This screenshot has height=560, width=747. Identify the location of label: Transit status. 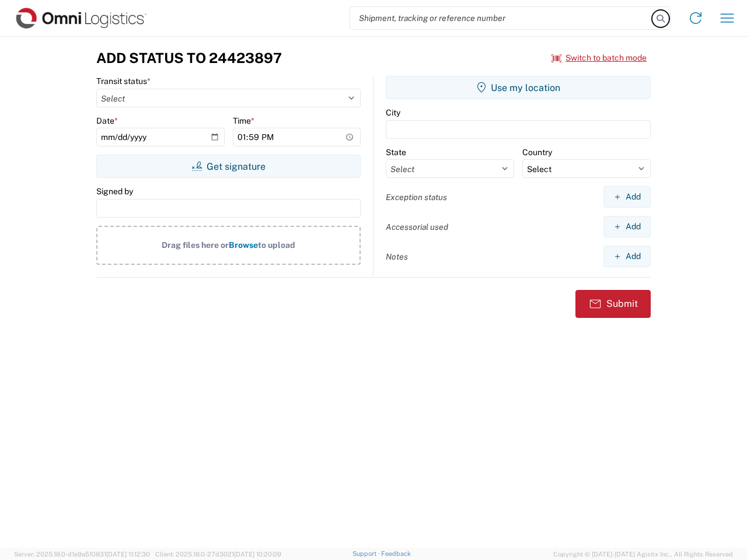
(123, 81).